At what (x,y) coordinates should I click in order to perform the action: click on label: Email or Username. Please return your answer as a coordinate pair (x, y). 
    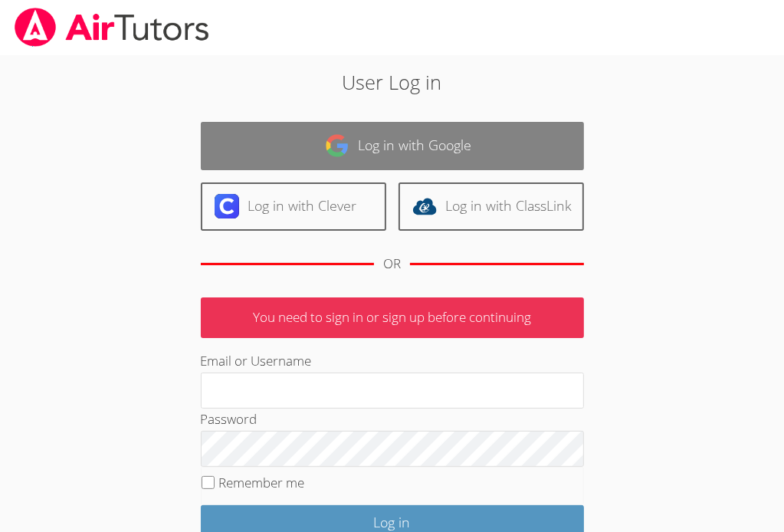
    Looking at the image, I should click on (256, 360).